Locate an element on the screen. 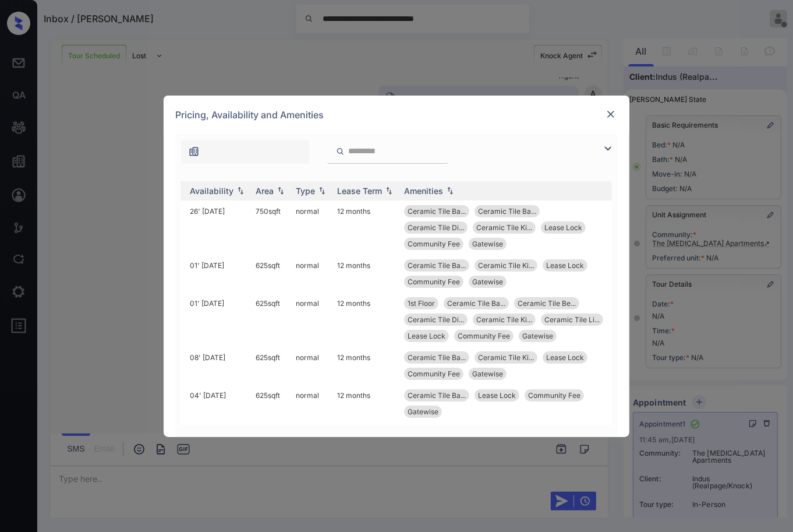  div: Amenities is located at coordinates (423, 190).